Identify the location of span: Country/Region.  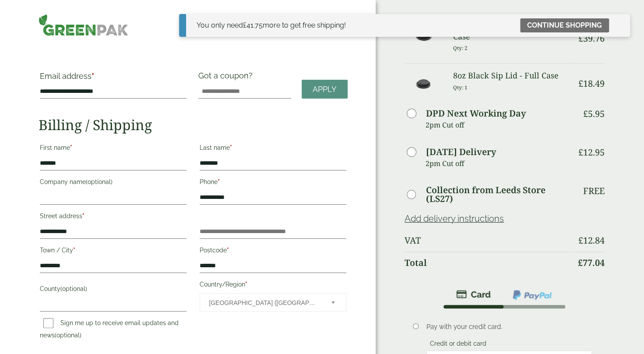
(273, 302).